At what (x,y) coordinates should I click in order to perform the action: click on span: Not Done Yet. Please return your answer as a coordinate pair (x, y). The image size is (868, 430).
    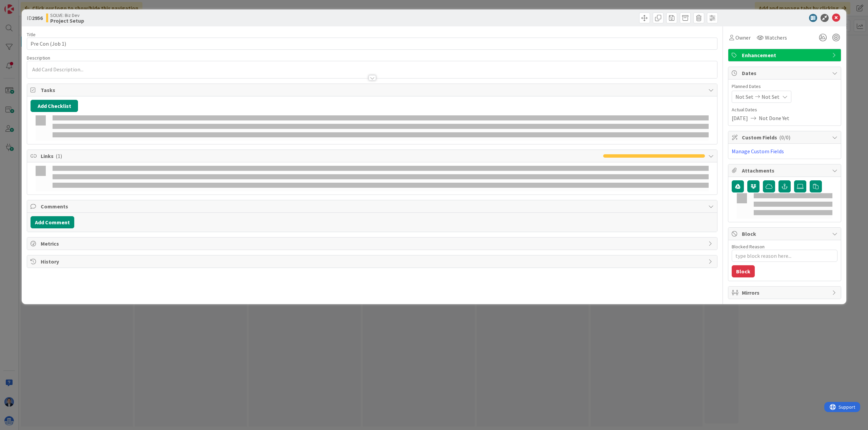
    Looking at the image, I should click on (774, 118).